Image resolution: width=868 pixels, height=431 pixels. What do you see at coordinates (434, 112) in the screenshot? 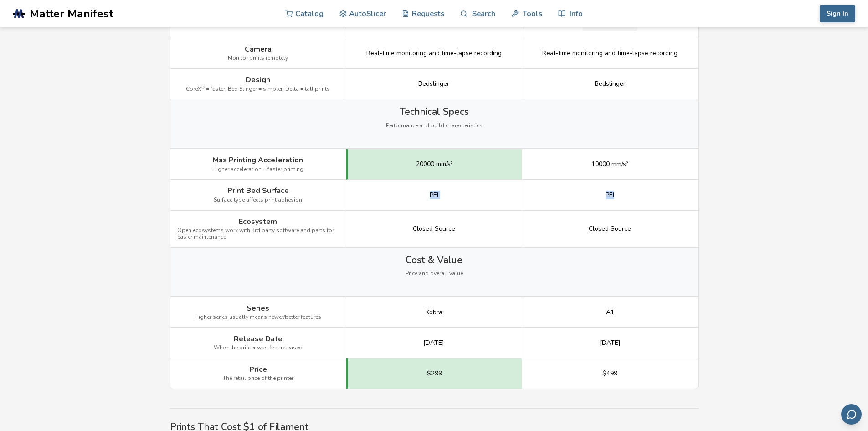
I see `span: Technical Specs` at bounding box center [434, 112].